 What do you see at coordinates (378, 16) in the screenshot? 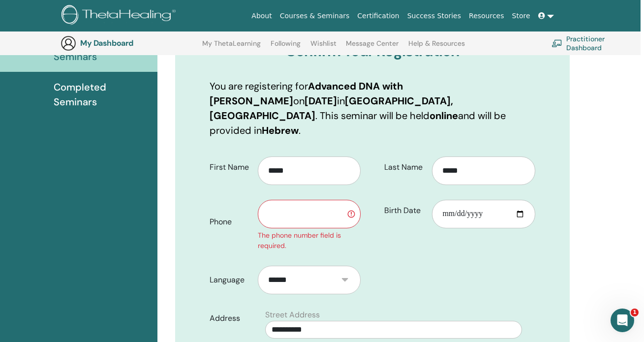
I see `a: Certification` at bounding box center [378, 16].